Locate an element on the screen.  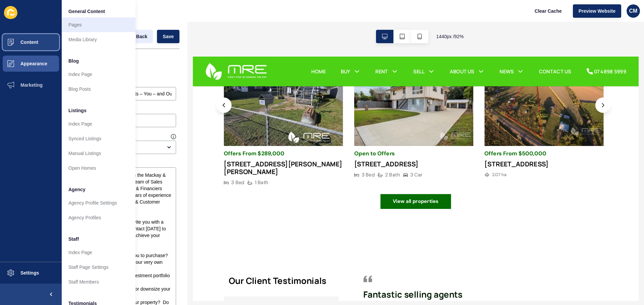
p: 1 Bath is located at coordinates (74, 137).